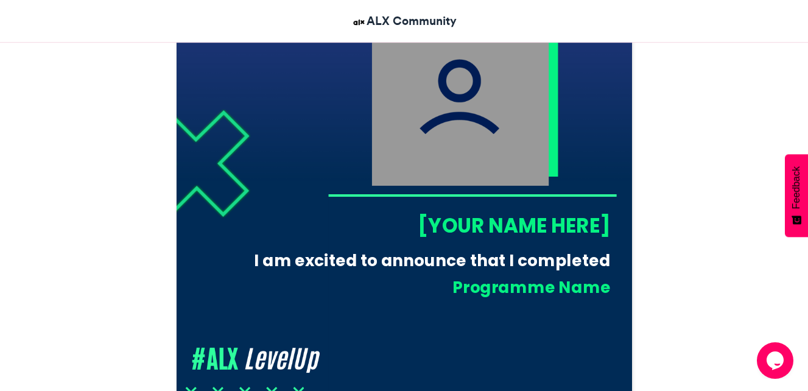 Image resolution: width=808 pixels, height=391 pixels. I want to click on button: Feedback - Show survey, so click(797, 196).